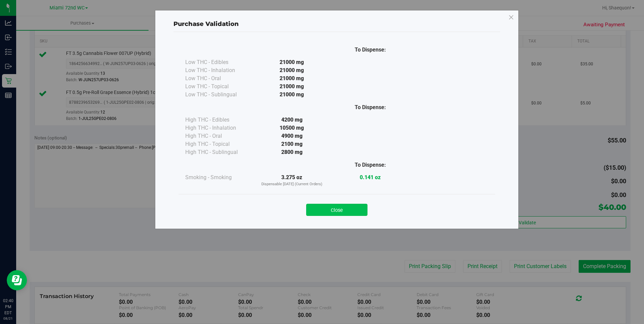 This screenshot has width=644, height=324. What do you see at coordinates (292, 152) in the screenshot?
I see `div: 2800 mg` at bounding box center [292, 152].